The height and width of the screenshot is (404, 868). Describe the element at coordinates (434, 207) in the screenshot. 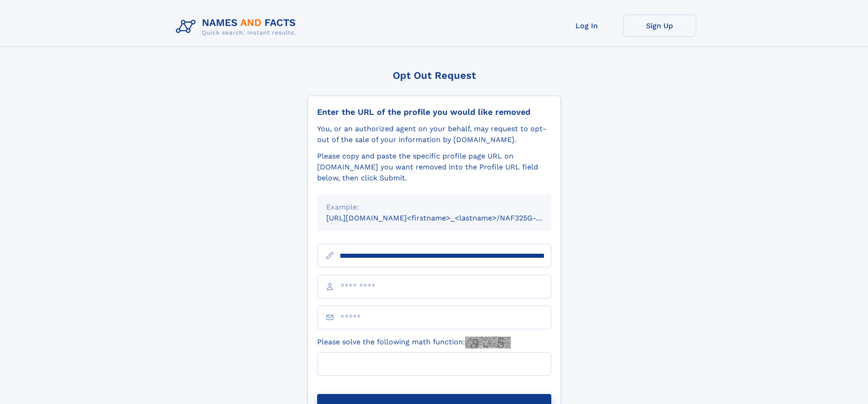

I see `div: Example:` at that location.